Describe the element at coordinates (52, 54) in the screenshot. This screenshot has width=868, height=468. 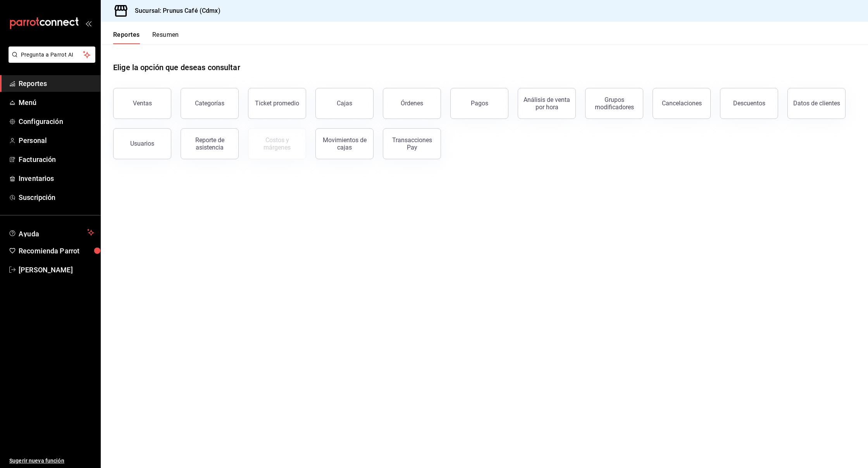
I see `span: Pregunta a Parrot AI` at that location.